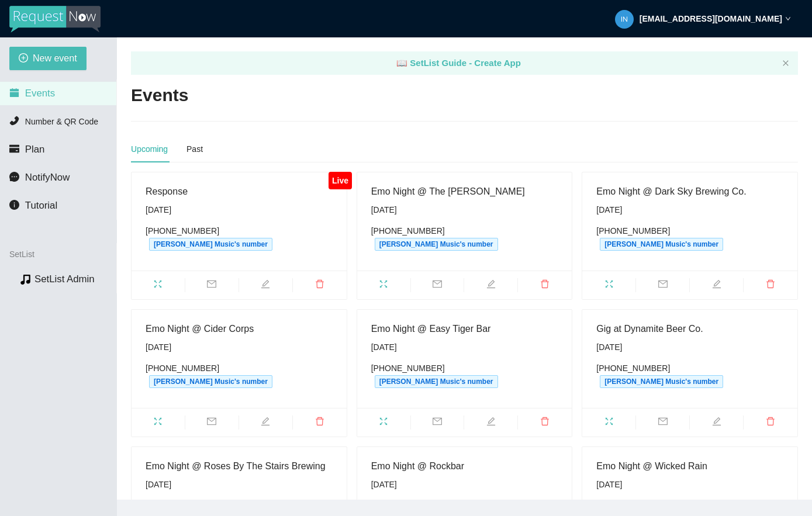 Image resolution: width=812 pixels, height=516 pixels. What do you see at coordinates (40, 93) in the screenshot?
I see `span: Events` at bounding box center [40, 93].